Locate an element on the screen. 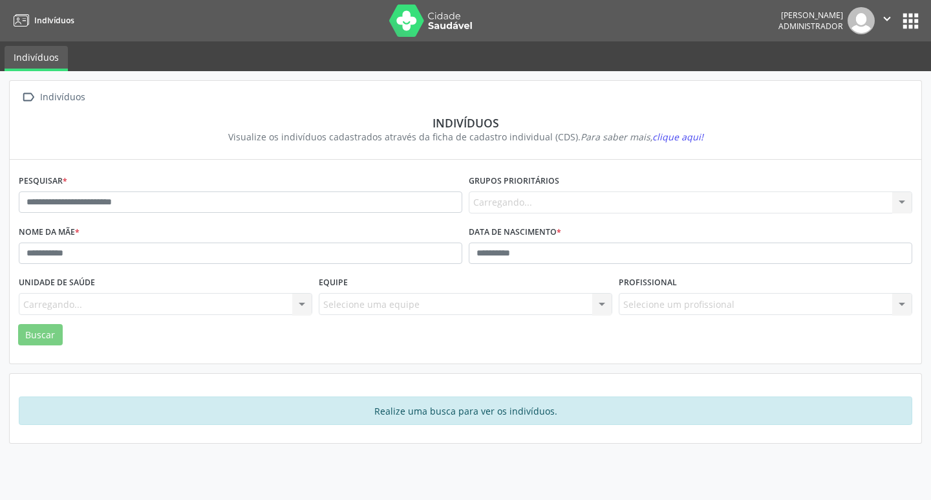  label: Profissional is located at coordinates (648, 282).